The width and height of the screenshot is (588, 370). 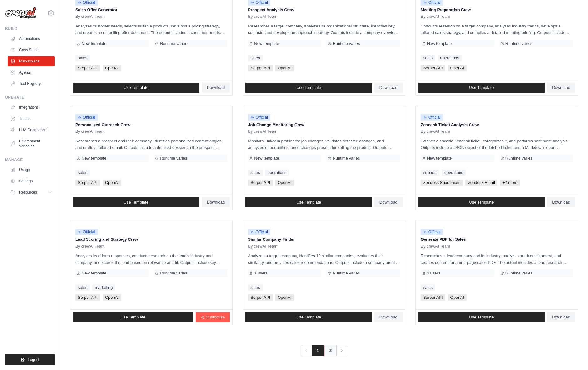 I want to click on p: Researches a target company, analyzes its organizational structure, identifies key contacts, and ..., so click(x=324, y=29).